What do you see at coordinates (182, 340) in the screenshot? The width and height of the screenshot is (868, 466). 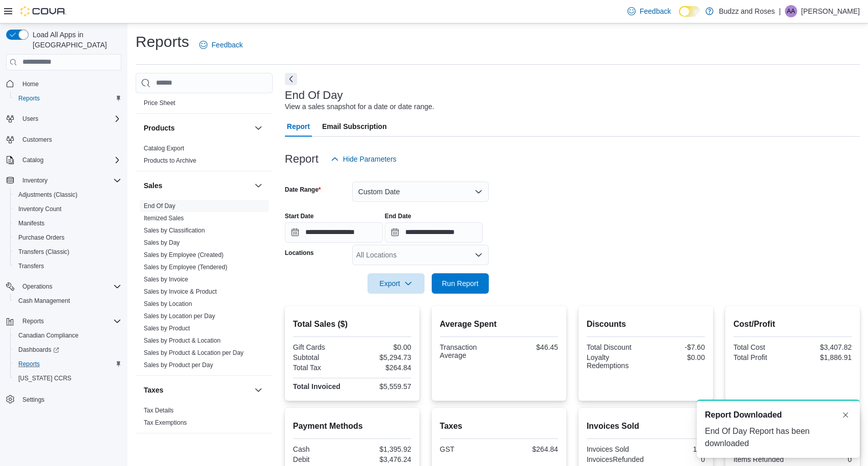 I see `span: Sales by Product & Location` at bounding box center [182, 340].